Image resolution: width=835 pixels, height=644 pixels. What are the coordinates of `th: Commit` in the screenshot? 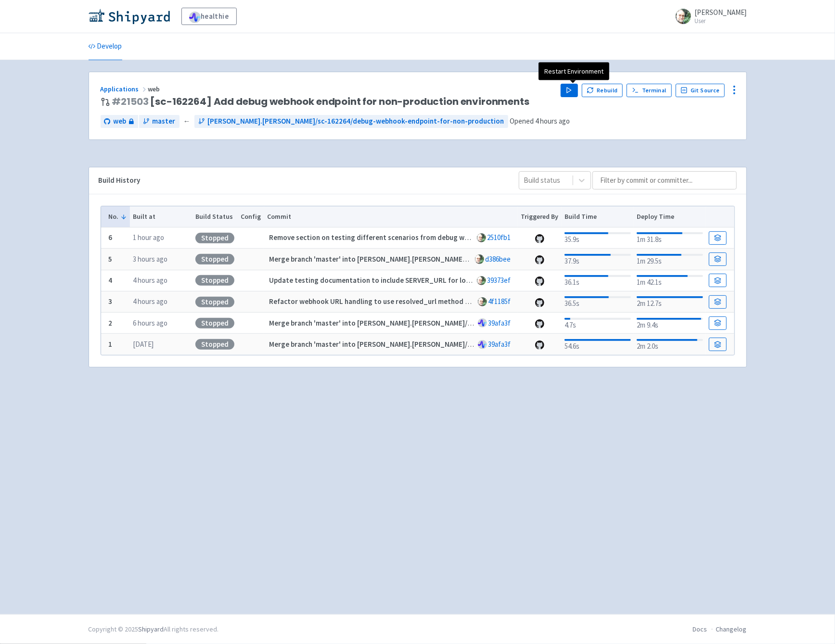 It's located at (391, 217).